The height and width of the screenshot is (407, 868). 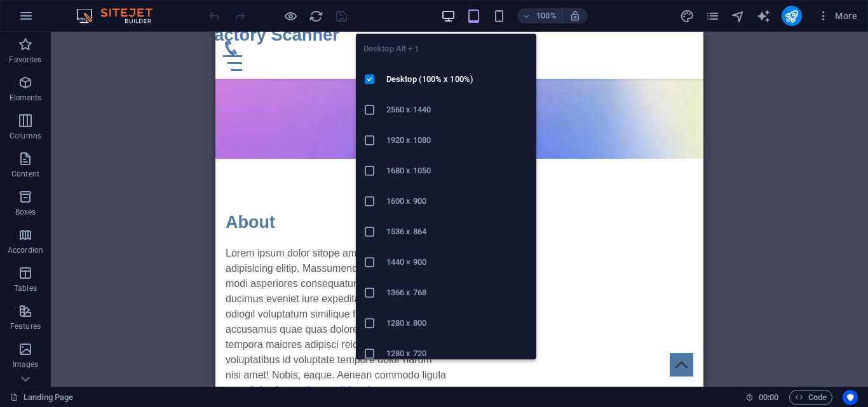 I want to click on span: Code, so click(x=811, y=398).